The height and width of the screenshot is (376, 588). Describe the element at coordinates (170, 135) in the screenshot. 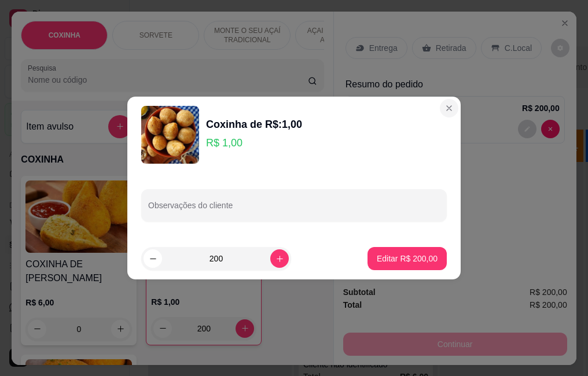

I see `img: product-image` at that location.